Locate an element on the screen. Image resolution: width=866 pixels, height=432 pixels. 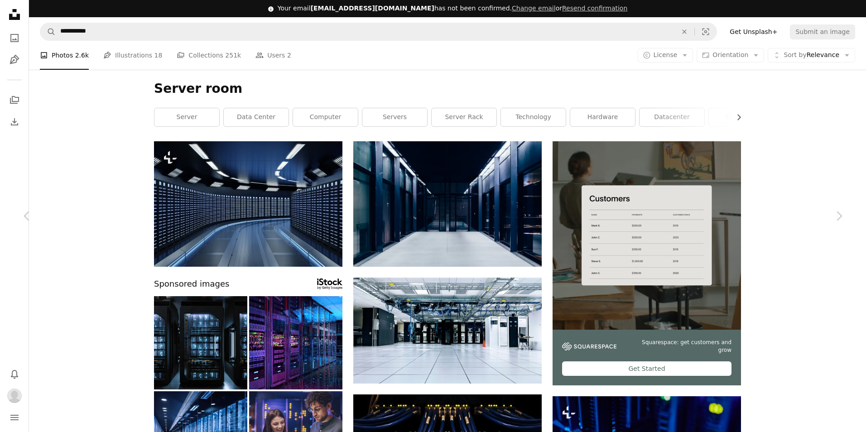
button: Profile is located at coordinates (14, 396).